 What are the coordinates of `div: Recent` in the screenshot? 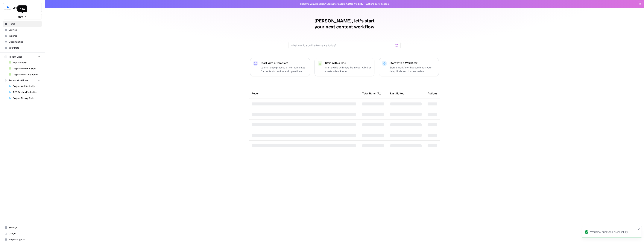 It's located at (304, 93).